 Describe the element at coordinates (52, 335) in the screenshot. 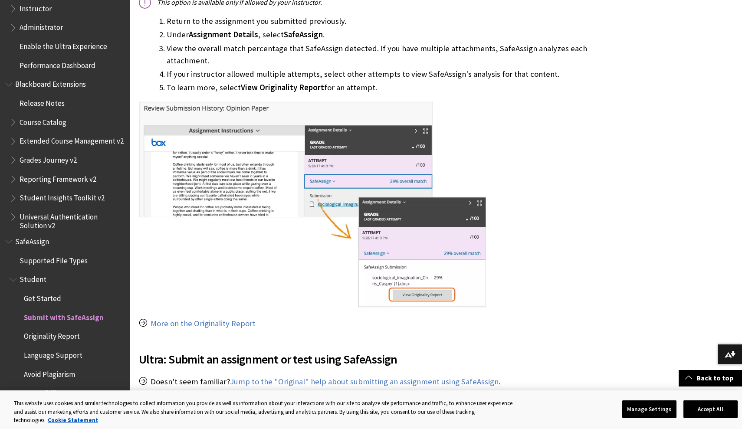

I see `span: Originality Report` at that location.